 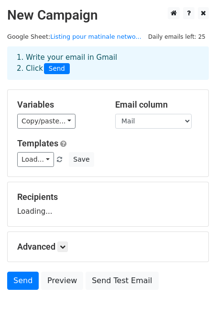 What do you see at coordinates (96, 36) in the screenshot?
I see `a: Listing pour matinale netwo...` at bounding box center [96, 36].